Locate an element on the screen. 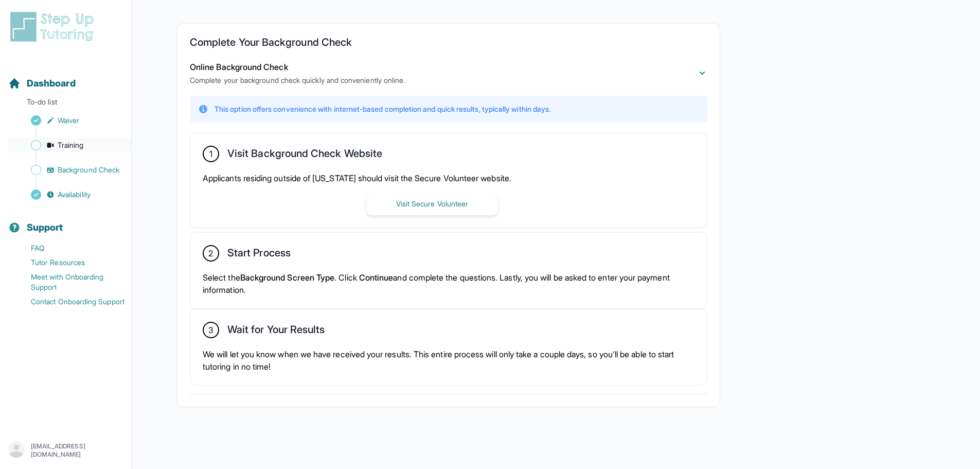 The height and width of the screenshot is (469, 980). span: 2 is located at coordinates (211, 253).